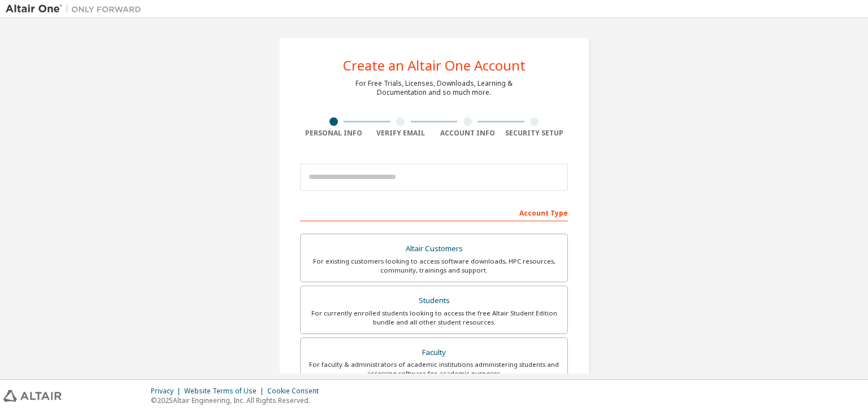  What do you see at coordinates (333, 133) in the screenshot?
I see `div: Personal Info` at bounding box center [333, 133].